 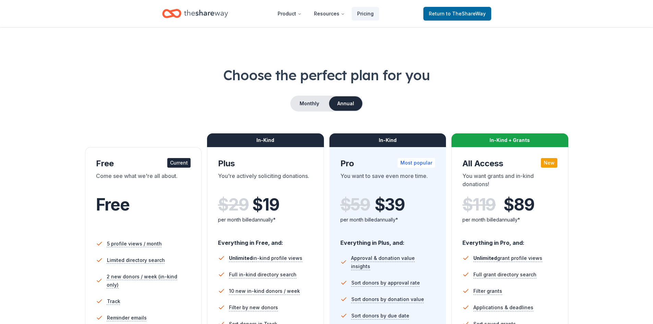 What do you see at coordinates (393, 262) in the screenshot?
I see `span: Approval & donation value insights` at bounding box center [393, 262].